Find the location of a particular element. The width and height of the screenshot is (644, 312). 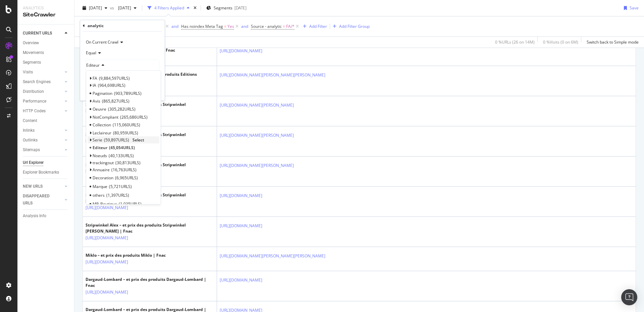

div: Url Explorer is located at coordinates (33, 163).